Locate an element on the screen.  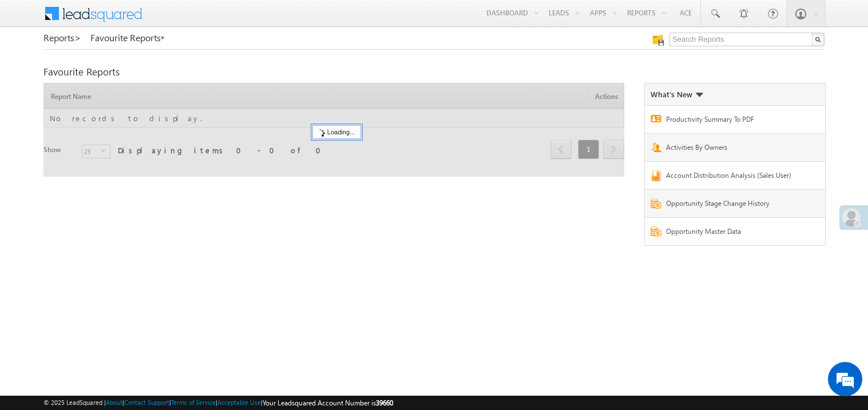
input: Search Reports is located at coordinates (747, 39).